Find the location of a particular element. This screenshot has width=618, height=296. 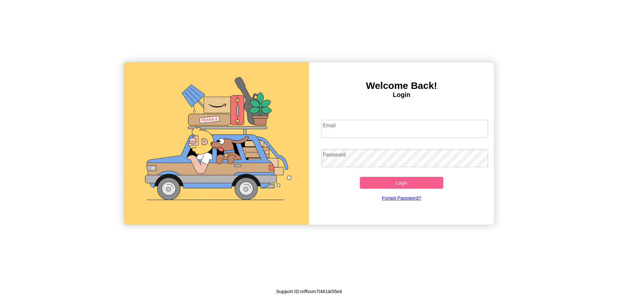

p: Support ID: mffsxm7t461ik55eit is located at coordinates (309, 291).